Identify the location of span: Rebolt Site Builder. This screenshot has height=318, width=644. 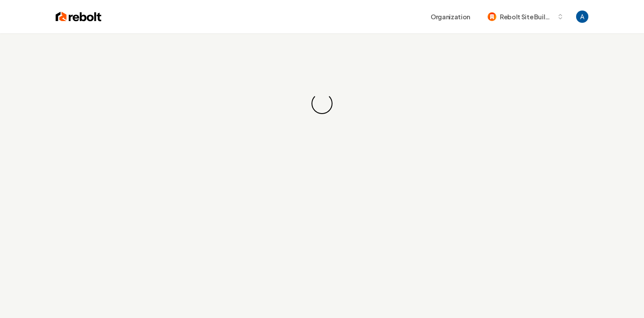
(527, 17).